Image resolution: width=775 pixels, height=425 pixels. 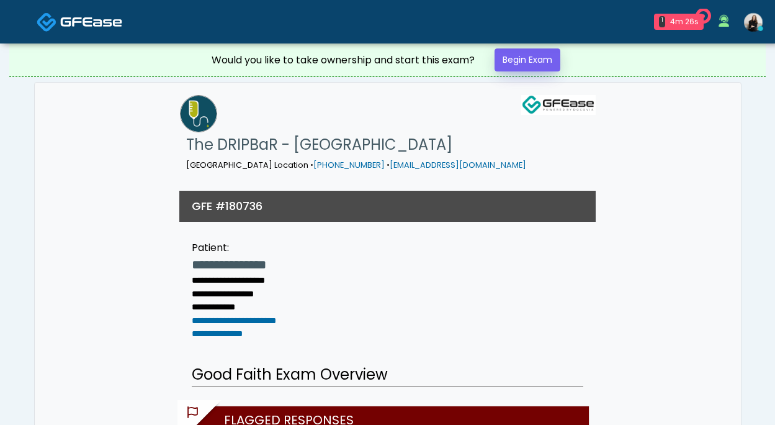 What do you see at coordinates (662, 22) in the screenshot?
I see `div: 1` at bounding box center [662, 22].